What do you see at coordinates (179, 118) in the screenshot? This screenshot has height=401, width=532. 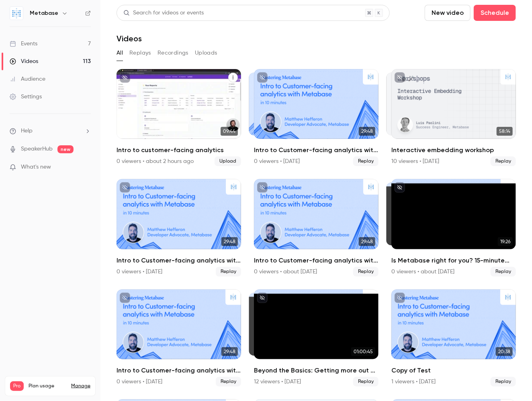 I see `a: 09:44Intro to customer-facing analytics0 viewers • about 2 hours agoUpload` at bounding box center [179, 118].